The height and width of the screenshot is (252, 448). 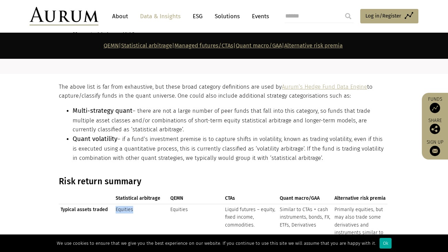 I want to click on span: CTAs, so click(x=251, y=199).